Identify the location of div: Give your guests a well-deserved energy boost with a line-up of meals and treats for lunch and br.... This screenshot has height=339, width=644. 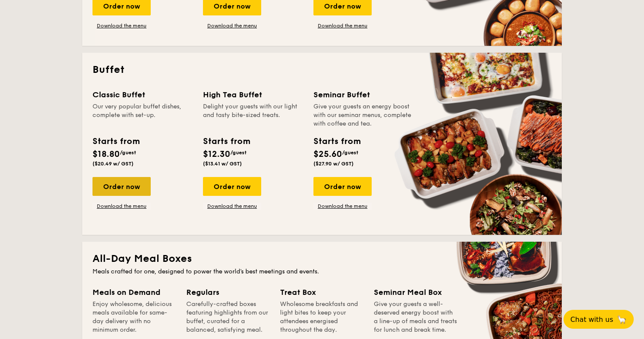
(416, 317).